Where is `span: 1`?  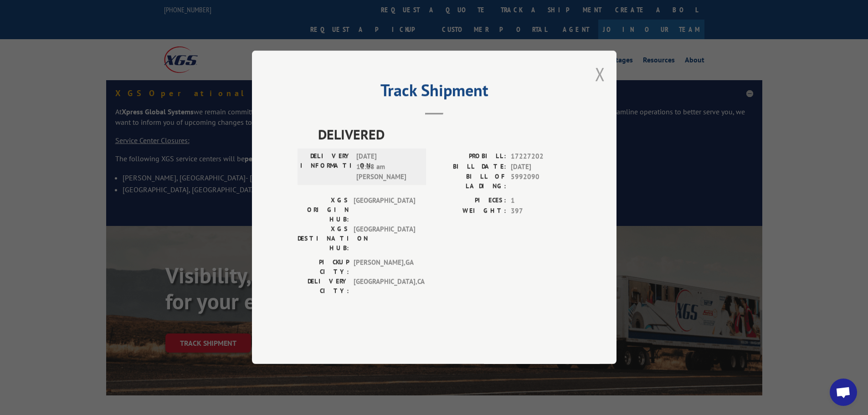
span: 1 is located at coordinates (541, 201).